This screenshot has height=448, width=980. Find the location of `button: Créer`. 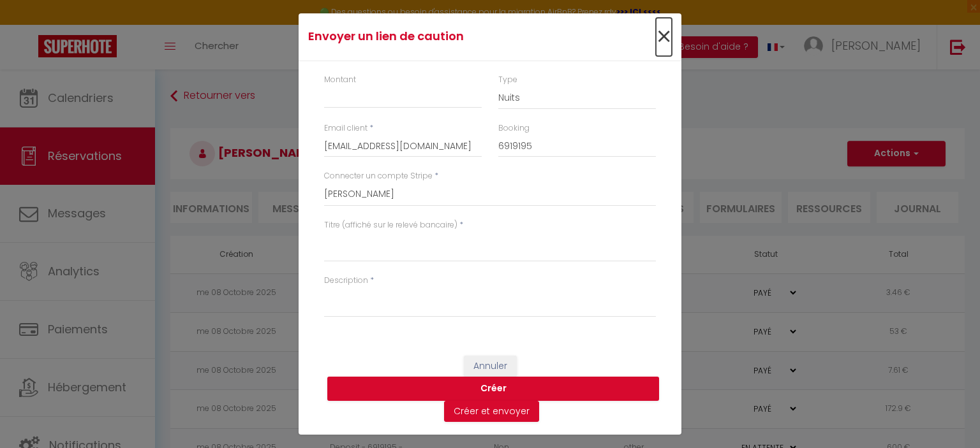

button: Créer is located at coordinates (493, 389).